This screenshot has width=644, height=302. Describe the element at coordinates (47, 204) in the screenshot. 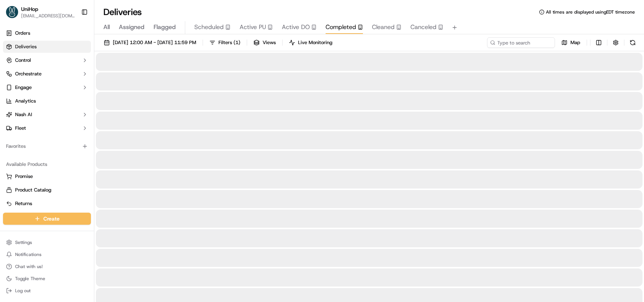

I see `button: Returns` at that location.